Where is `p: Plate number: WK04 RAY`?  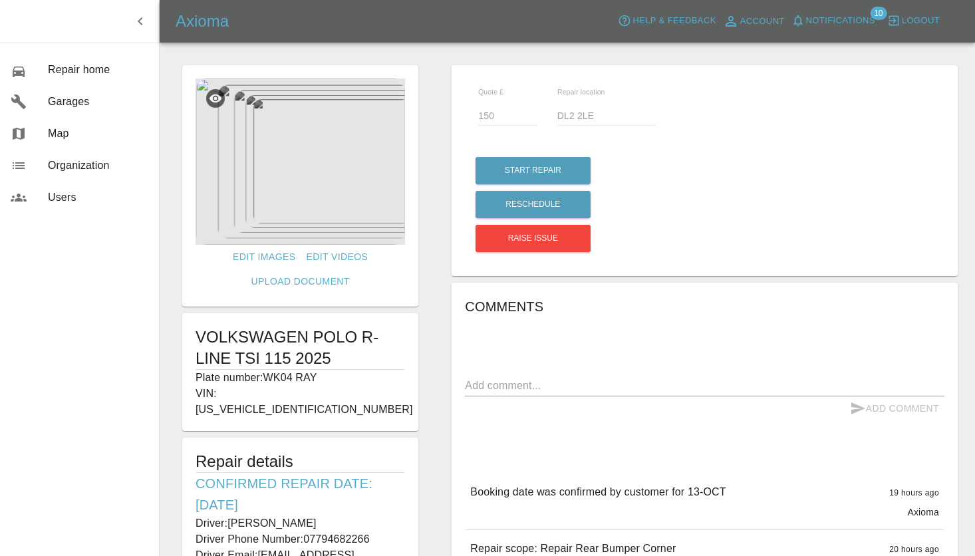
p: Plate number: WK04 RAY is located at coordinates (300, 378).